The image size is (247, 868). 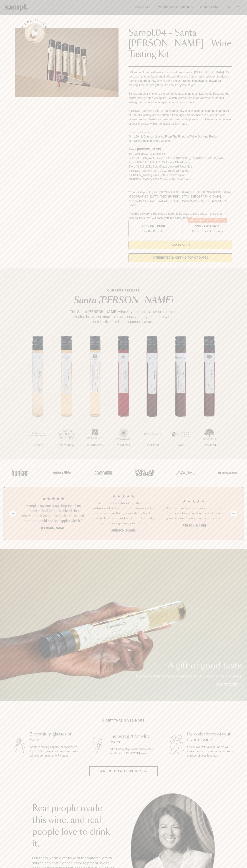 I want to click on h3: “Whether I'm having friends over or just tired from a long day at work and need a glass of wine, ..., so click(x=194, y=513).